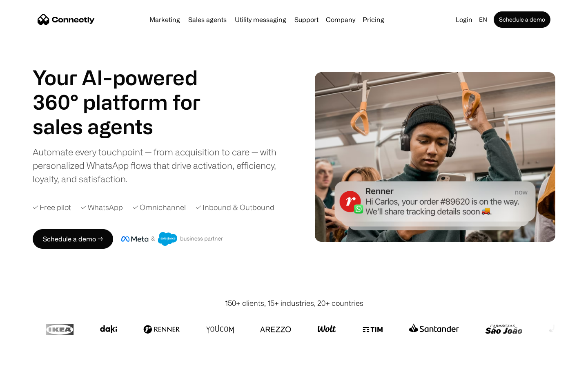  Describe the element at coordinates (373, 20) in the screenshot. I see `a: Pricing` at that location.